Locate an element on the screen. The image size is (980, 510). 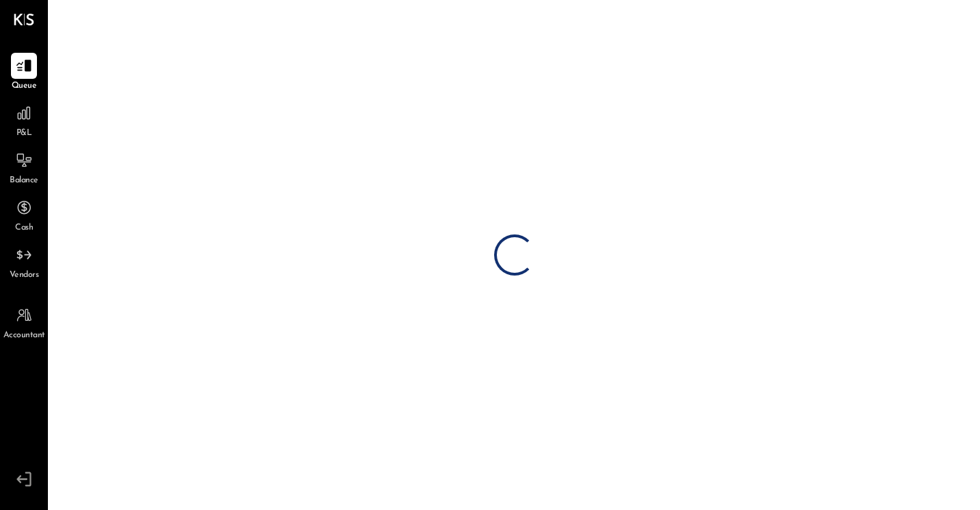
span: Cash is located at coordinates (24, 228).